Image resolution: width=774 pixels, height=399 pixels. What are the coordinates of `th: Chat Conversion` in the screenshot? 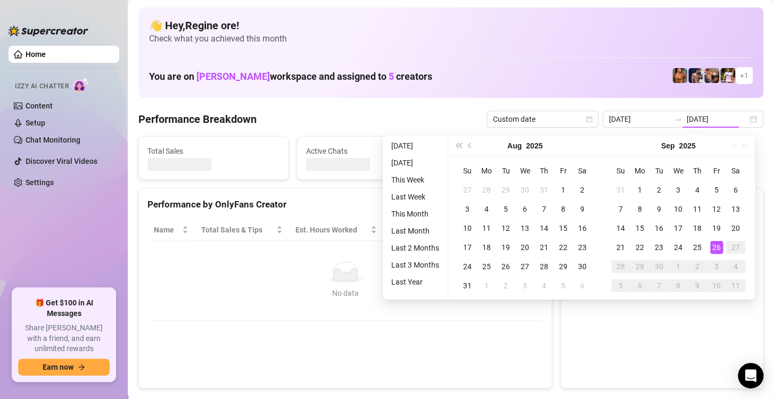 It's located at (499, 230).